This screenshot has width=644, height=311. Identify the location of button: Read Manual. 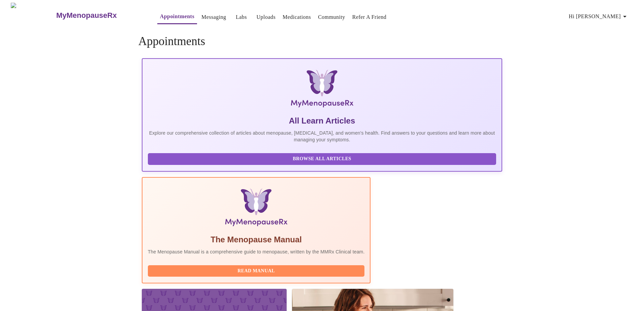
(256, 271).